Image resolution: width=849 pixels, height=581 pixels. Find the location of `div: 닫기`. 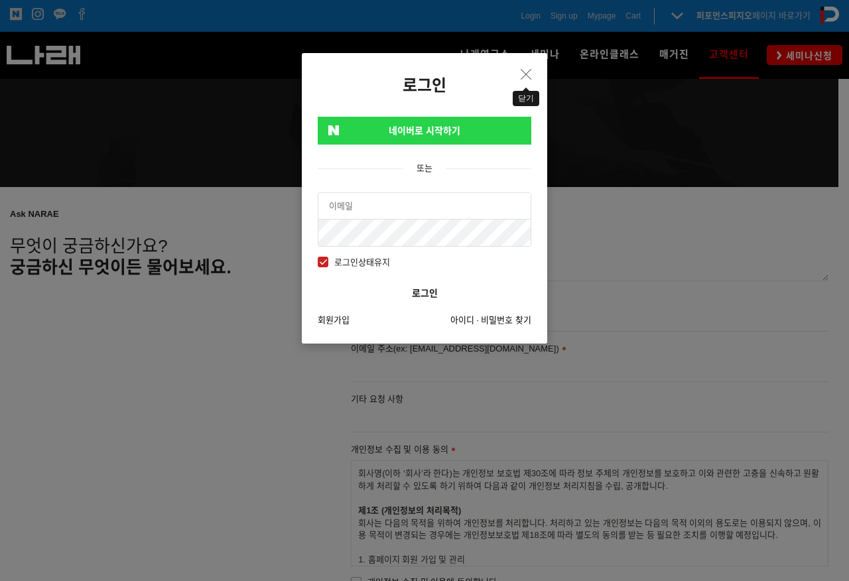

div: 닫기 is located at coordinates (526, 98).